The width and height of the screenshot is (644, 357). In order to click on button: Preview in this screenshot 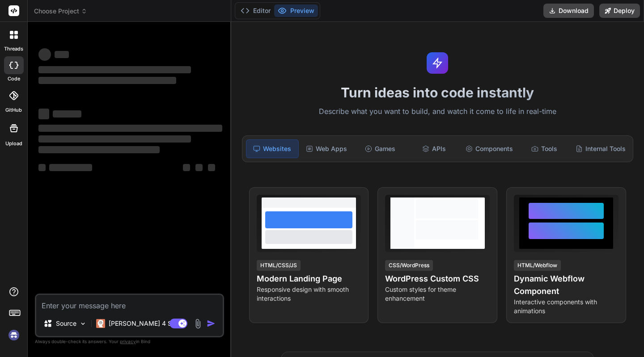, I will do `click(296, 11)`.